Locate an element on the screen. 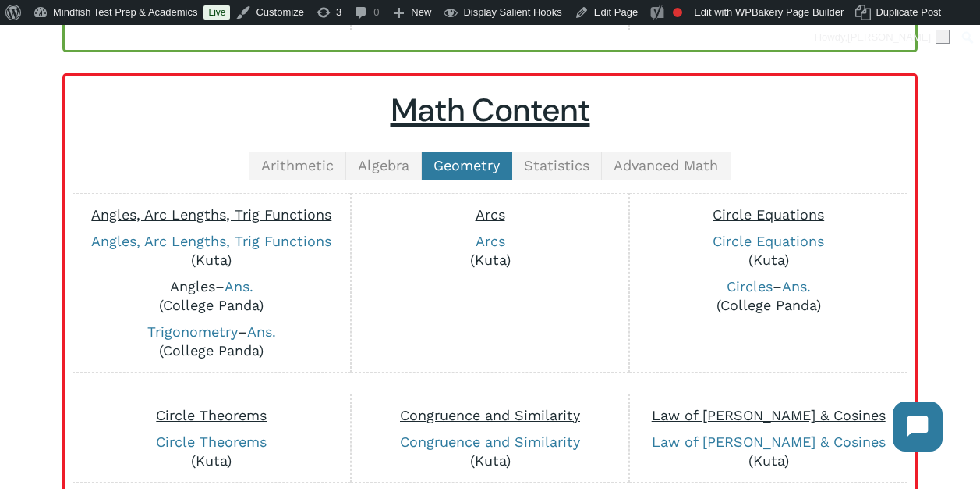 Image resolution: width=980 pixels, height=489 pixels. span: Circle Equations is located at coordinates (768, 214).